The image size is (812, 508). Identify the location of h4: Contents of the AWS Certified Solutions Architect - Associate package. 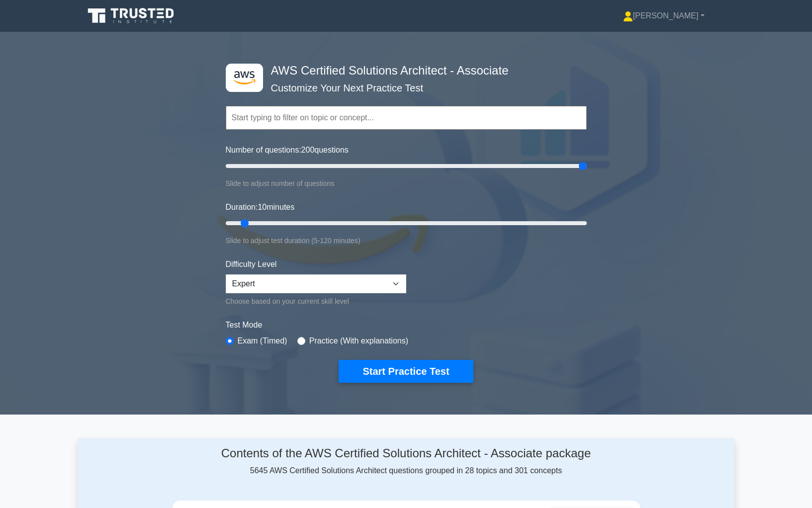
(406, 453).